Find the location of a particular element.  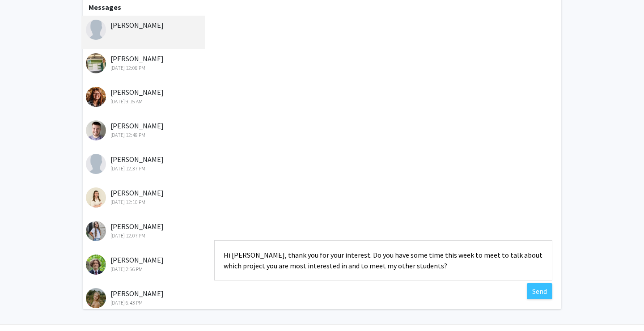

img: Josephine Traver is located at coordinates (95, 63).